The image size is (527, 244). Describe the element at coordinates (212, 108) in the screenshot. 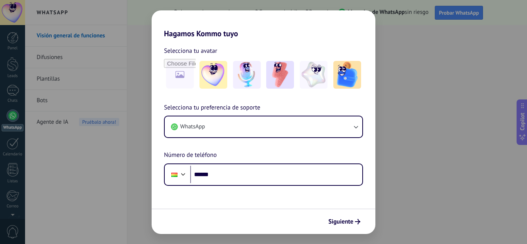

I see `span: Selecciona tu preferencia de soporte` at that location.